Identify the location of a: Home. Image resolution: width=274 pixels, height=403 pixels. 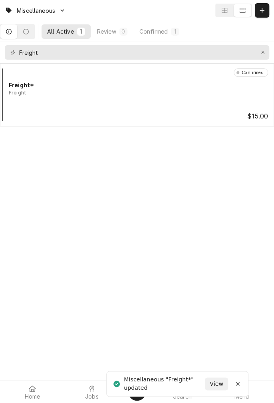
(32, 391).